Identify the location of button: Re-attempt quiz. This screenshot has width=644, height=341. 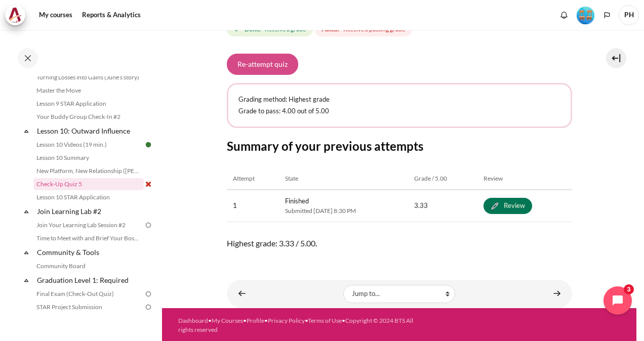
(262, 64).